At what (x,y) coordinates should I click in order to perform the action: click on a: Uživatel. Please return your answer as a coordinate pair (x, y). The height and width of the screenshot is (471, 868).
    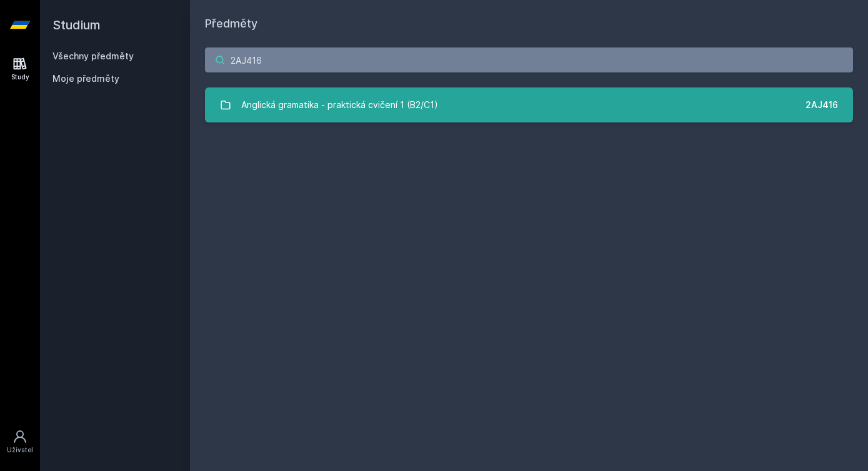
    Looking at the image, I should click on (20, 442).